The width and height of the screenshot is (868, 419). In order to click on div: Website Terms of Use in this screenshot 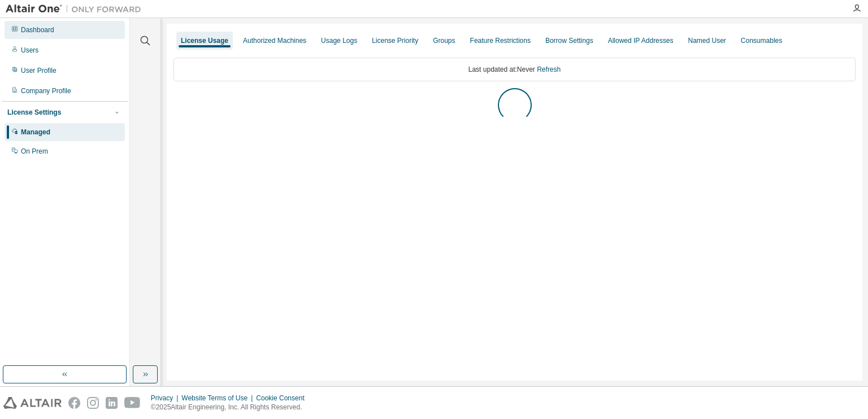, I will do `click(219, 398)`.